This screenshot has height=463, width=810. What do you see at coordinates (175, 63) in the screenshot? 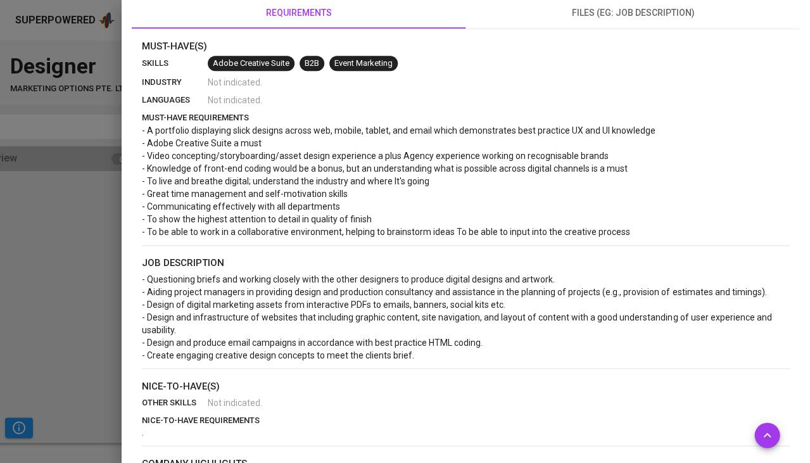
I see `p: skills` at bounding box center [175, 63].